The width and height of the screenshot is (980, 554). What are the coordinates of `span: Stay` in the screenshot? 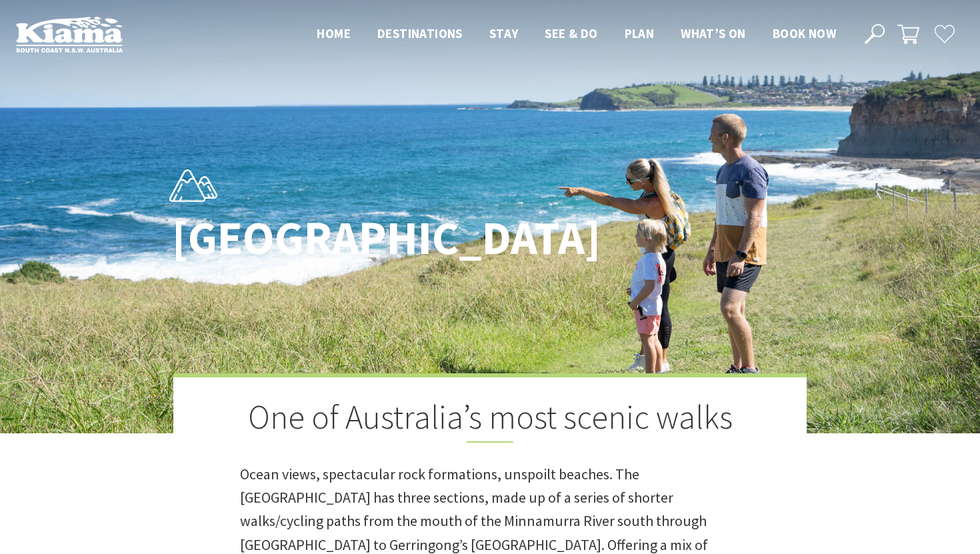 It's located at (504, 33).